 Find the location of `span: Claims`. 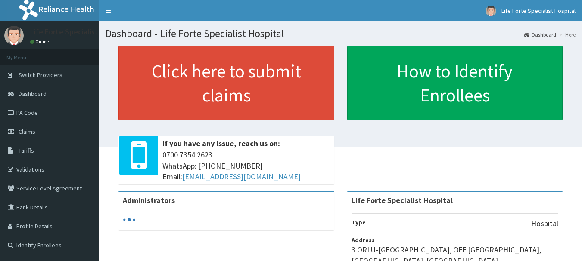

span: Claims is located at coordinates (27, 132).